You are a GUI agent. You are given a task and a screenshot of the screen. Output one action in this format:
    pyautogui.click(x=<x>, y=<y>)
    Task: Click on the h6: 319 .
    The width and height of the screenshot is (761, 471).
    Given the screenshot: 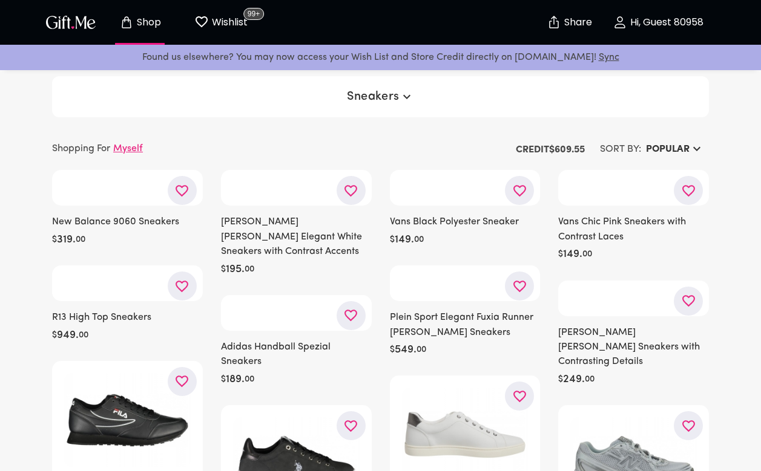 What is the action you would take?
    pyautogui.click(x=66, y=240)
    